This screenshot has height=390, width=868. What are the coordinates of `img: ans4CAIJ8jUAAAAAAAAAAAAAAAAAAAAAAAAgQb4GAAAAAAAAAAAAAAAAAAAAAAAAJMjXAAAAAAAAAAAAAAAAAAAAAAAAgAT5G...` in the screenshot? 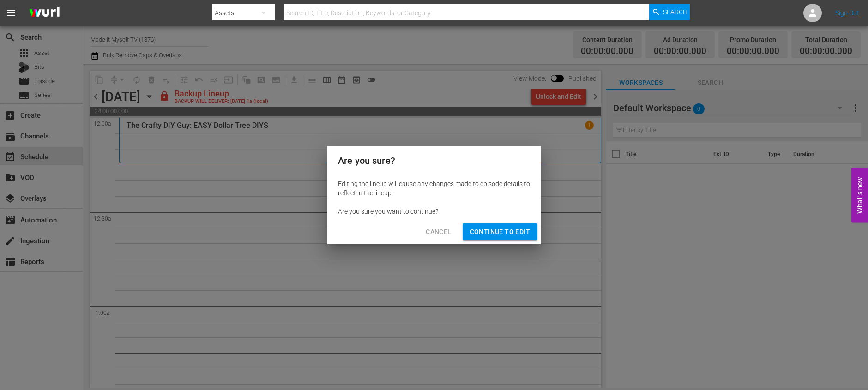 It's located at (44, 13).